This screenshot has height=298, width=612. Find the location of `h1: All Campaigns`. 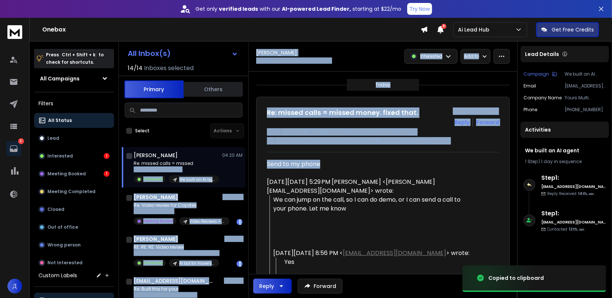

h1: All Campaigns is located at coordinates (60, 79).